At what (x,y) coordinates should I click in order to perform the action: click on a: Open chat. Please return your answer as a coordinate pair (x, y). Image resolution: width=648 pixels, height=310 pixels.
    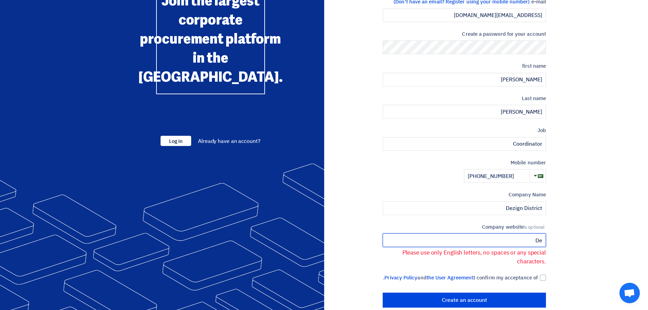
    Looking at the image, I should click on (629, 293).